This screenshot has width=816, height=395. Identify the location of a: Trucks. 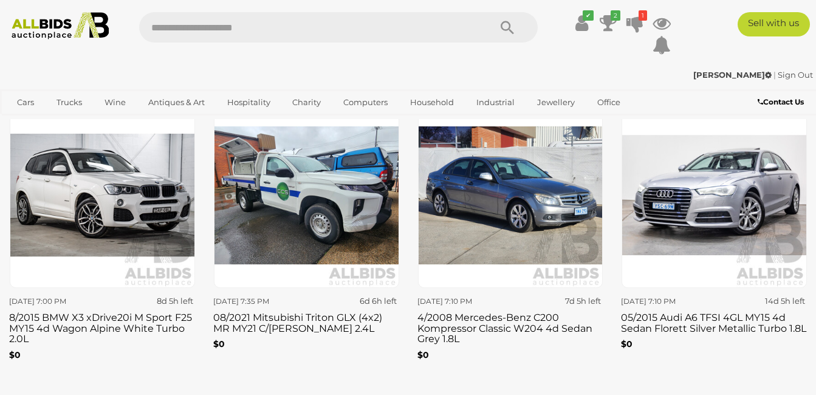
(69, 102).